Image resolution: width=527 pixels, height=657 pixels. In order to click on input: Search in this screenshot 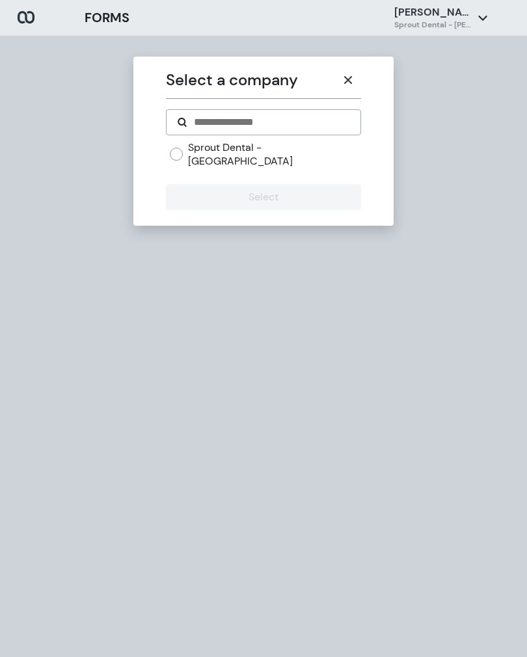, I will do `click(270, 122)`.